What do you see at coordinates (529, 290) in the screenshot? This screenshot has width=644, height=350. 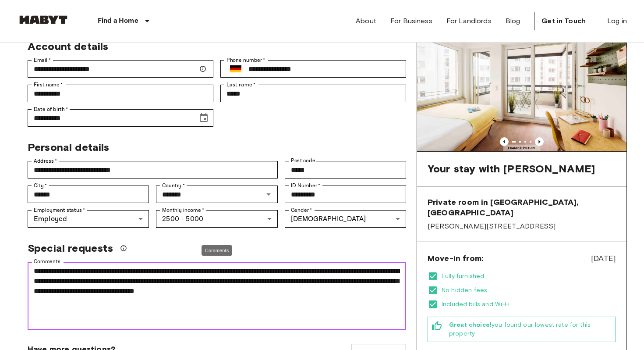 I see `span: No hidden fees` at bounding box center [529, 290].